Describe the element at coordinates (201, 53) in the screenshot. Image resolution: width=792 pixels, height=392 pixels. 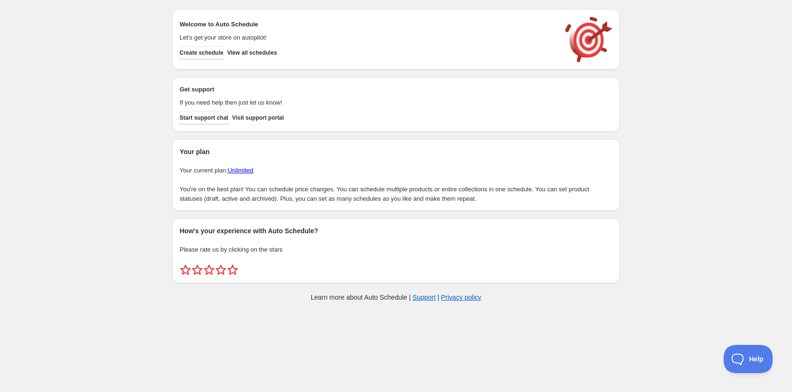
I see `span: Create schedule` at that location.